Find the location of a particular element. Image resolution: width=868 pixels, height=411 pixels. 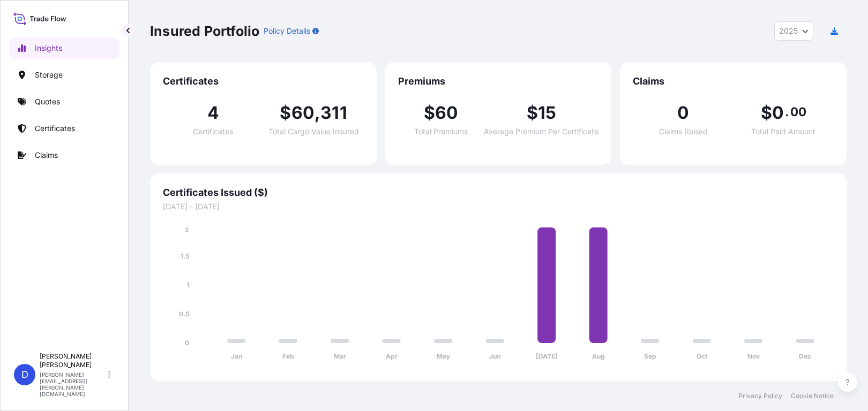

tspan: Oct is located at coordinates (702, 356).